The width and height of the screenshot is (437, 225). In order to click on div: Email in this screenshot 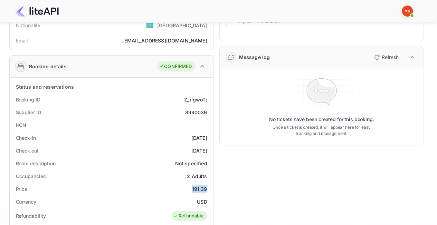, I will do `click(22, 40)`.